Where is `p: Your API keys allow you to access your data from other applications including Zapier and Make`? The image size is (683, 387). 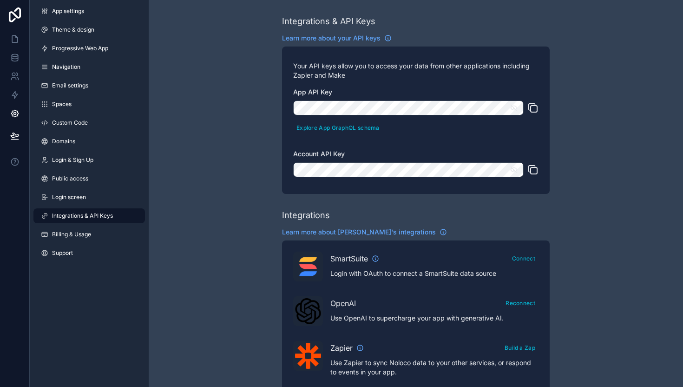
p: Your API keys allow you to access your data from other applications including Zapier and Make is located at coordinates (416, 71).